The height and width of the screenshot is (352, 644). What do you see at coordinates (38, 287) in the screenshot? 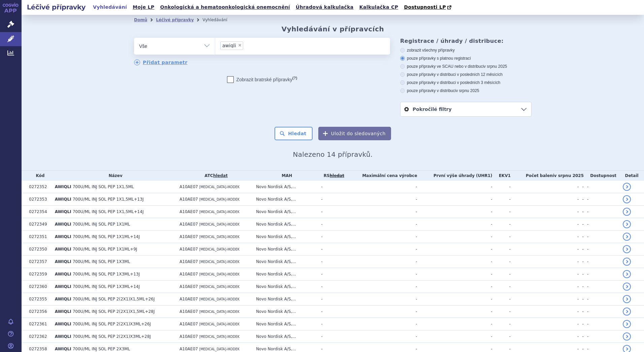
I see `td: 0272360` at bounding box center [38, 287].